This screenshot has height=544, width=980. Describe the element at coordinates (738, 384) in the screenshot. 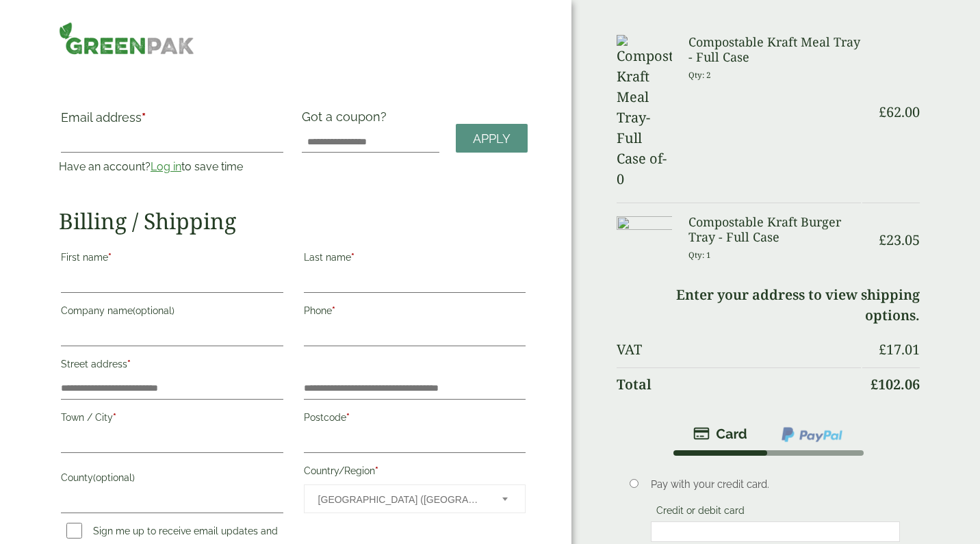

I see `th: Total` at that location.